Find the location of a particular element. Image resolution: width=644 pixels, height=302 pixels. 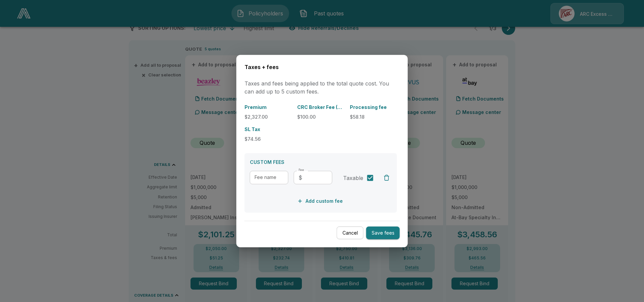

p: Premium is located at coordinates (268, 107).